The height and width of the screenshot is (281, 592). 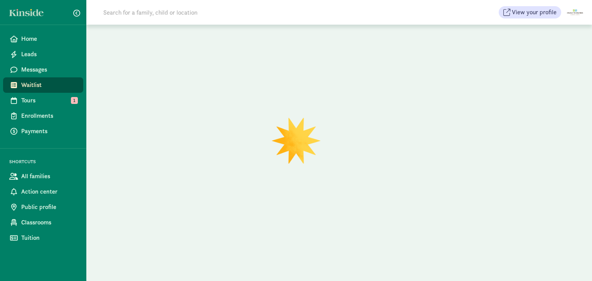 I want to click on button: View your profile, so click(x=530, y=12).